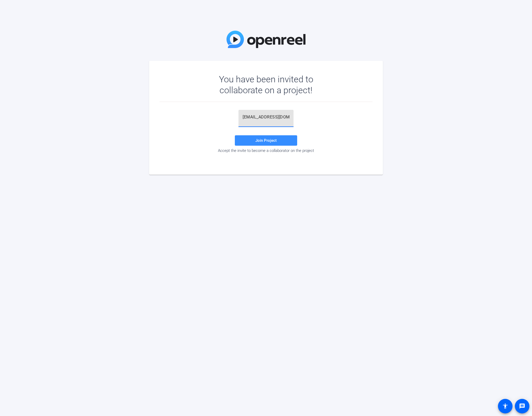 This screenshot has width=532, height=416. Describe the element at coordinates (266, 140) in the screenshot. I see `span: Join Project` at that location.